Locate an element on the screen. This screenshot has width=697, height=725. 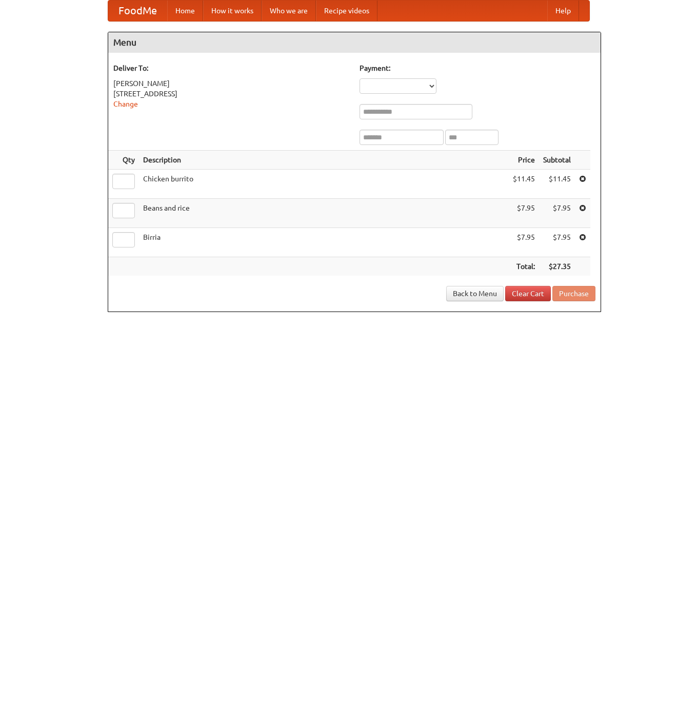
h4: Menu is located at coordinates (354, 43).